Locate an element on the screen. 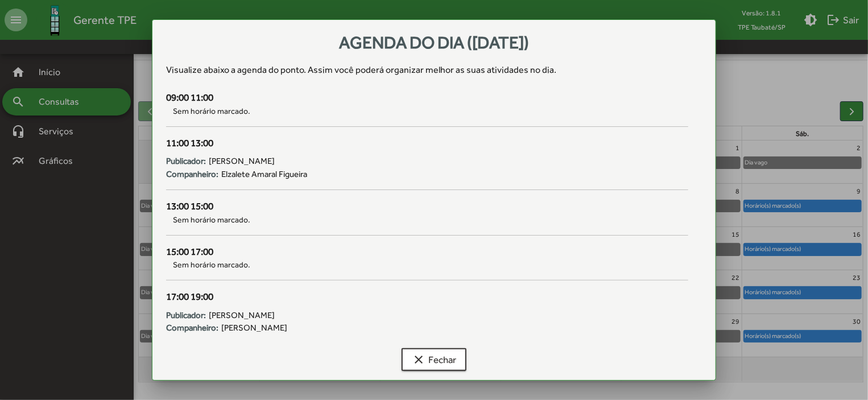 Image resolution: width=868 pixels, height=400 pixels. span: Elzalete Amaral Figueira is located at coordinates (264, 174).